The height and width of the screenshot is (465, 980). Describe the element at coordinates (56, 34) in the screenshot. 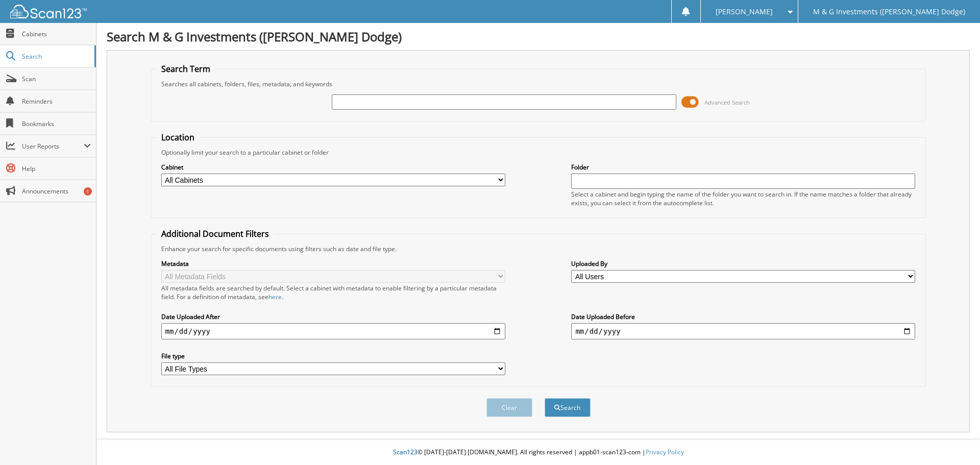

I see `span: Cabinets` at that location.